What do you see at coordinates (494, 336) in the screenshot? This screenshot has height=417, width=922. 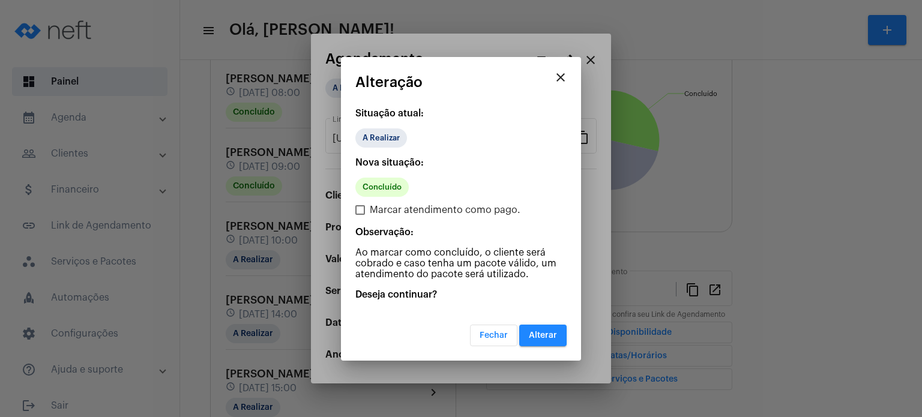 I see `span: Fechar` at bounding box center [494, 336].